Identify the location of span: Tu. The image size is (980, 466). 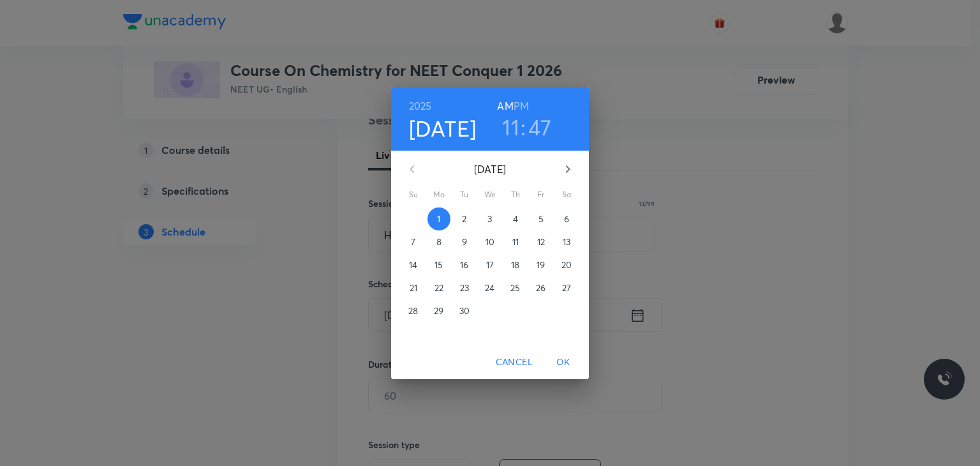
(465, 195).